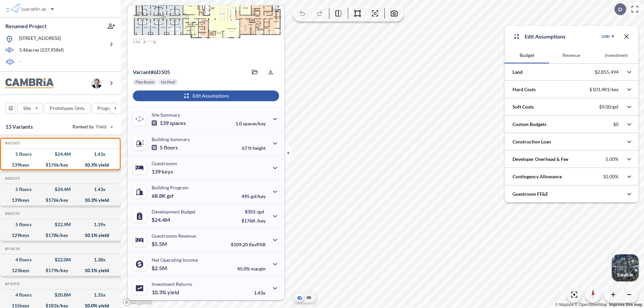 The width and height of the screenshot is (644, 308). I want to click on button: Investment, so click(616, 55).